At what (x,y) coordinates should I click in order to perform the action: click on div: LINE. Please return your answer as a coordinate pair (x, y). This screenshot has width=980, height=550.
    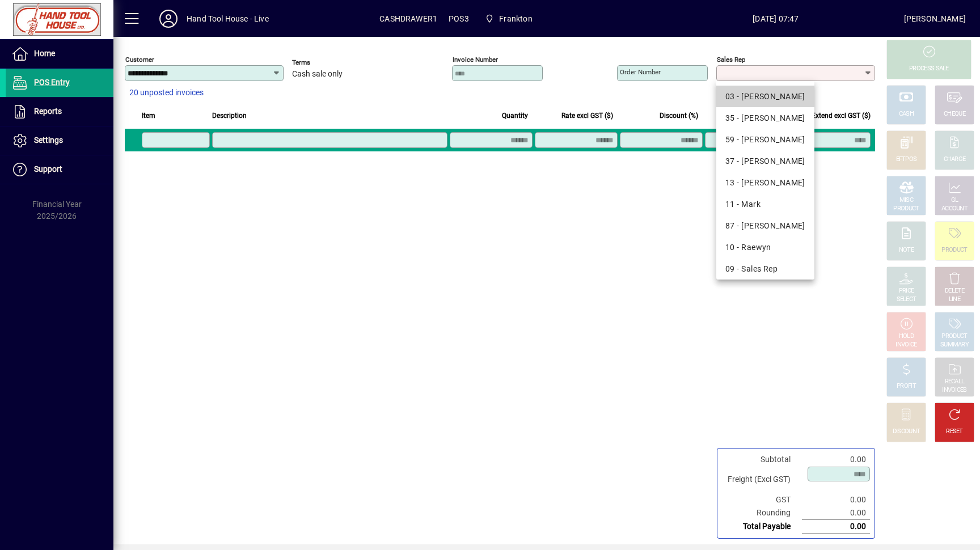
    Looking at the image, I should click on (955, 300).